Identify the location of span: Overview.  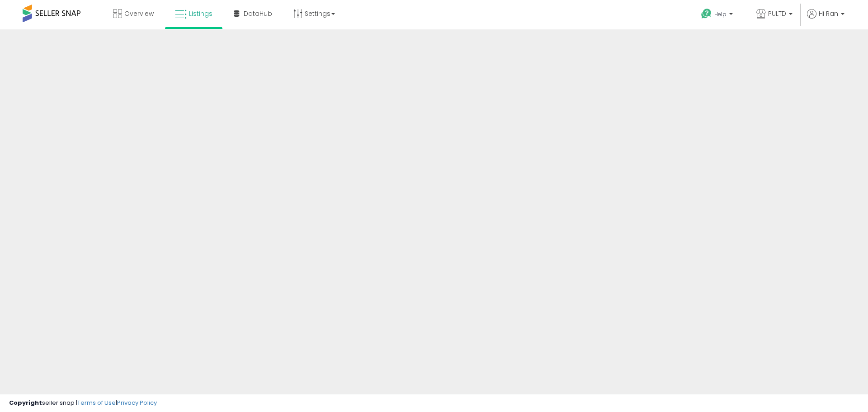
(139, 14).